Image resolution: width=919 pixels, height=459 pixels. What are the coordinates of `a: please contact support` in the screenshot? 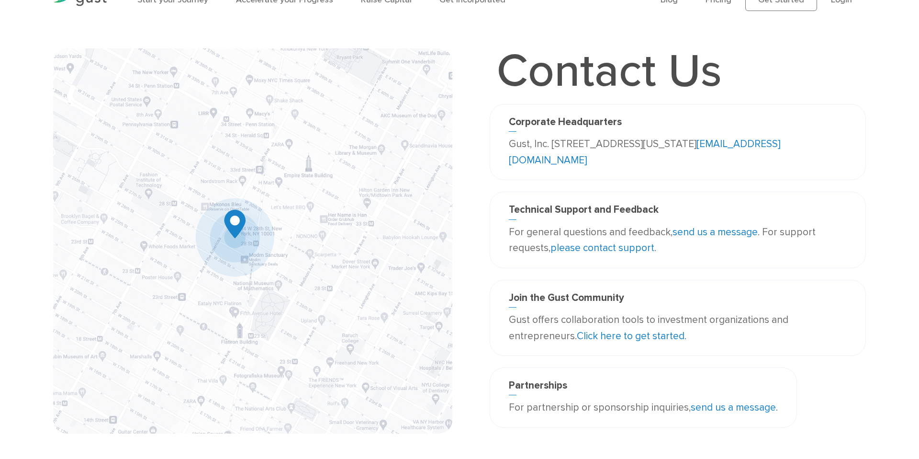 It's located at (602, 247).